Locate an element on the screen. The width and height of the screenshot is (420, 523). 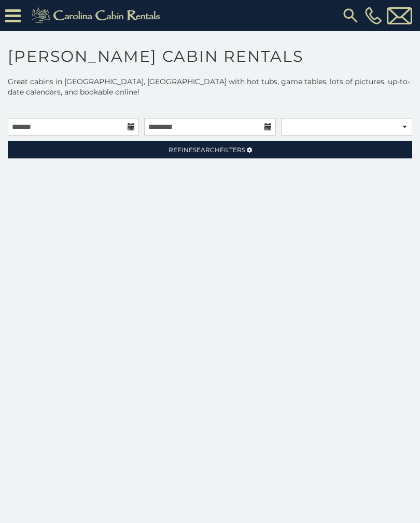
img: search-regular.svg is located at coordinates (351, 16).